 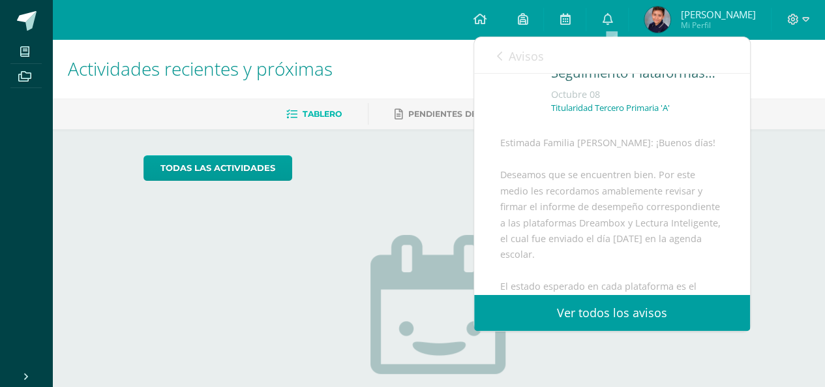 I want to click on span: Mi Perfil, so click(x=717, y=25).